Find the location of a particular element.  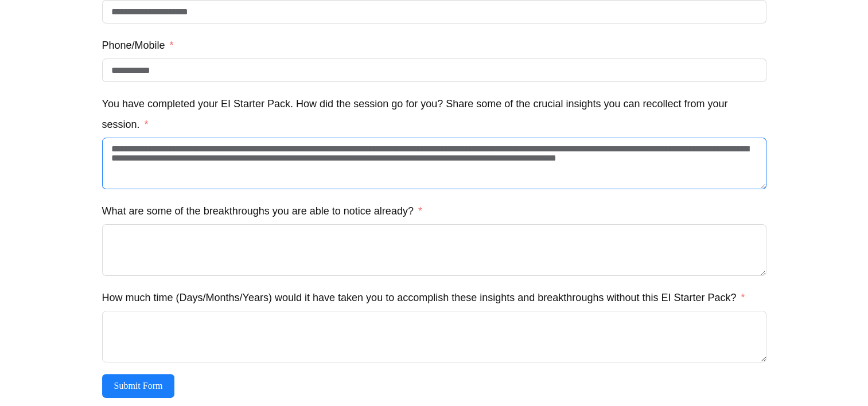

label: How much time (Days/Months/Years) would it have taken you to accomplish these insights and breakt... is located at coordinates (424, 298).